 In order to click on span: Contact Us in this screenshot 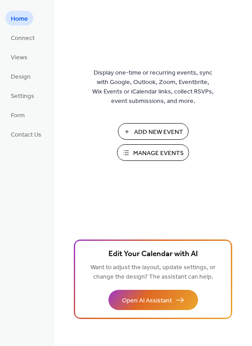, I will do `click(26, 135)`.